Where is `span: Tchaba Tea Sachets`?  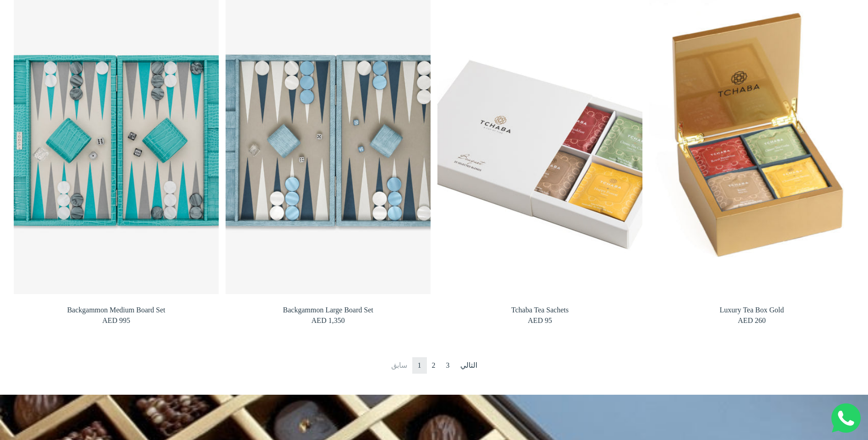 span: Tchaba Tea Sachets is located at coordinates (540, 310).